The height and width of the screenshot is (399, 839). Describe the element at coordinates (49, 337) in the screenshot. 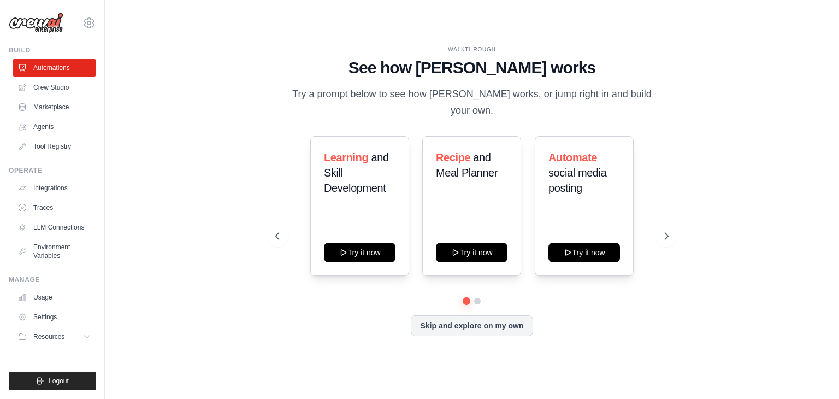

I see `span: Resources` at that location.